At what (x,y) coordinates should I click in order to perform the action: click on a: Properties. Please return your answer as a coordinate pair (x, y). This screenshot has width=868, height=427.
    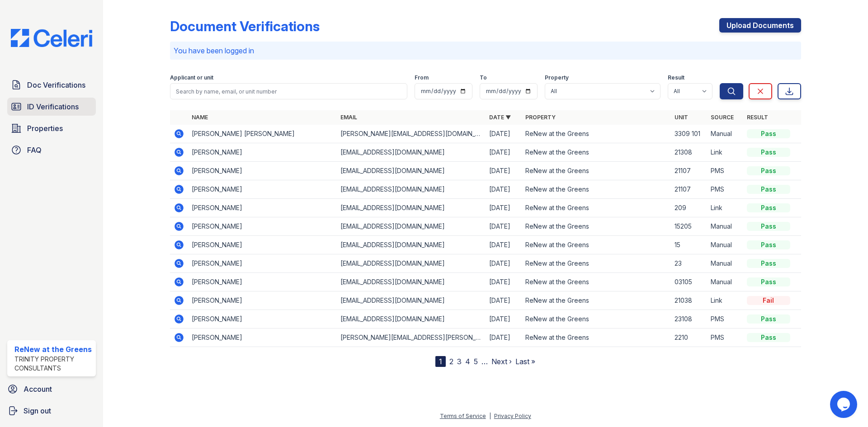
    Looking at the image, I should click on (51, 128).